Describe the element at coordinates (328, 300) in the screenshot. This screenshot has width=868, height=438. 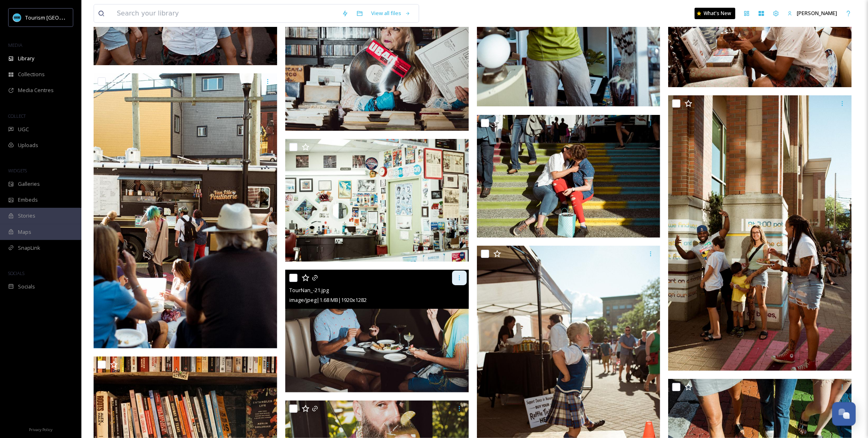
I see `span: image/jpeg | 1.68 MB | 1920 x 1282` at that location.